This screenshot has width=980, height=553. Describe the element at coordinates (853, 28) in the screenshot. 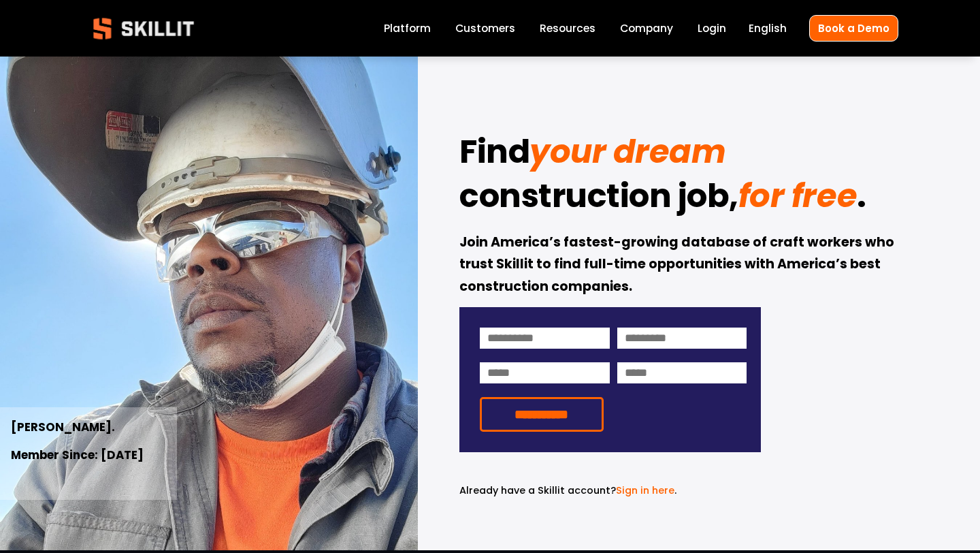

I see `a: Book a Demo` at that location.